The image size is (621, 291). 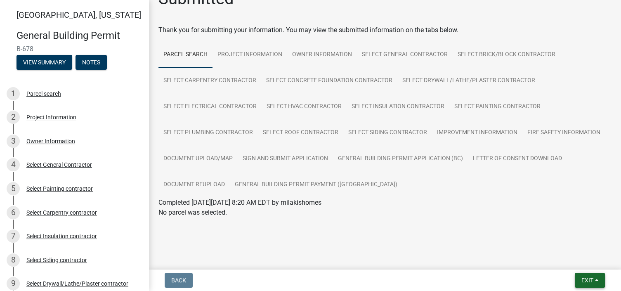 What do you see at coordinates (13, 189) in the screenshot?
I see `div: 5` at bounding box center [13, 189].